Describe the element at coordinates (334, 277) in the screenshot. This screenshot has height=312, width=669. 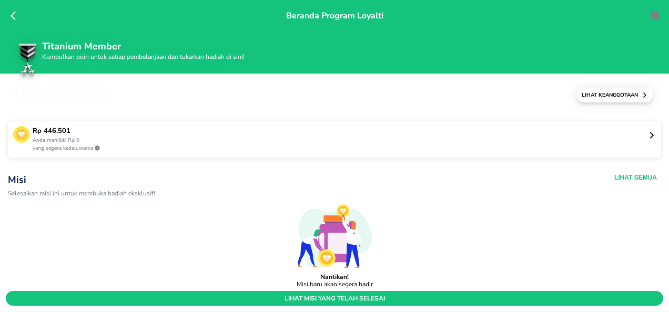
I see `p: Nantikan!` at that location.